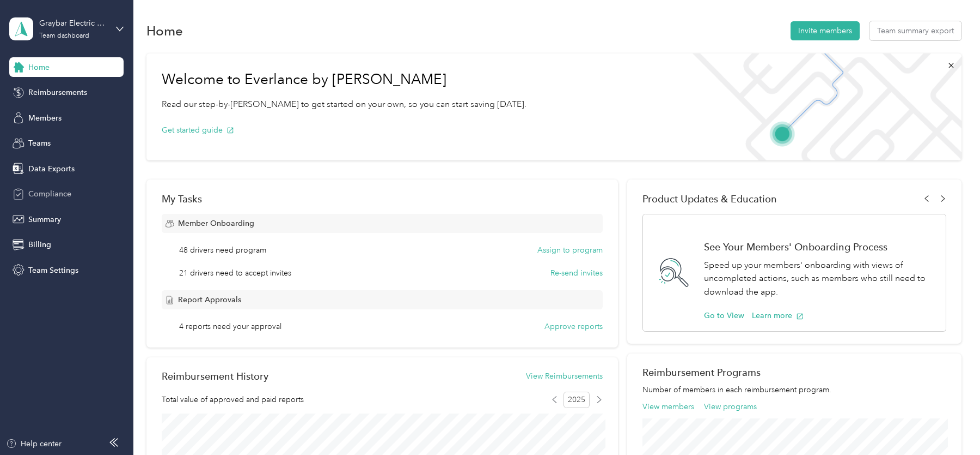  What do you see at coordinates (230, 326) in the screenshot?
I see `span: 4 reports need your approval` at bounding box center [230, 326].